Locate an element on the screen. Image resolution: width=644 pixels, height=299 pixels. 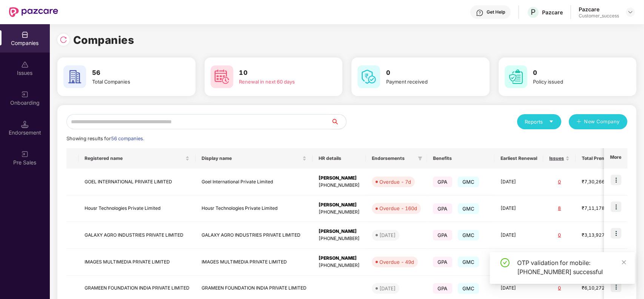
span: plus is located at coordinates (579, 122).